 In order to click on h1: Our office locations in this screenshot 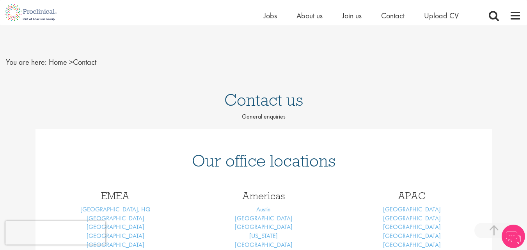, I will do `click(264, 161)`.